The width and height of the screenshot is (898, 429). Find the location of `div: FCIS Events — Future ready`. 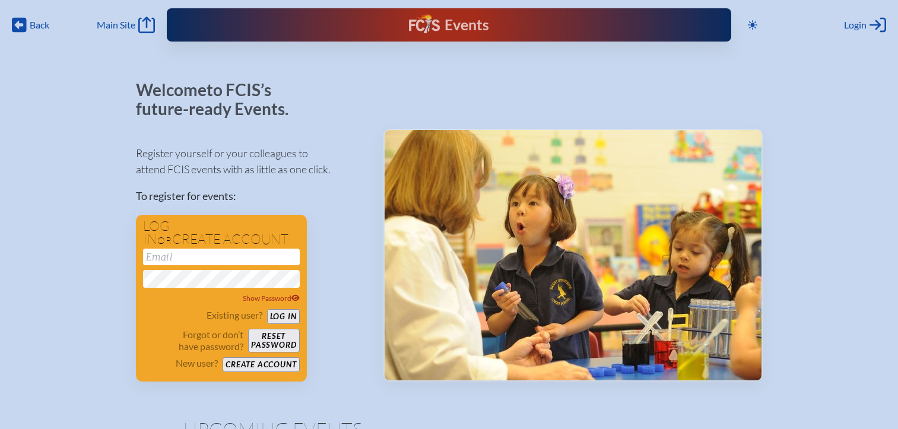

div: FCIS Events — Future ready is located at coordinates (449, 25).